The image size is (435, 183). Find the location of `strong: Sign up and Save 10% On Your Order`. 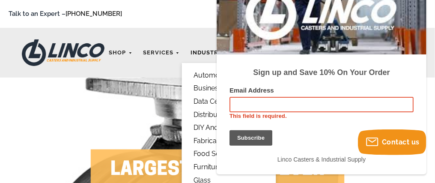

strong: Sign up and Save 10% On Your Order is located at coordinates (105, 104).